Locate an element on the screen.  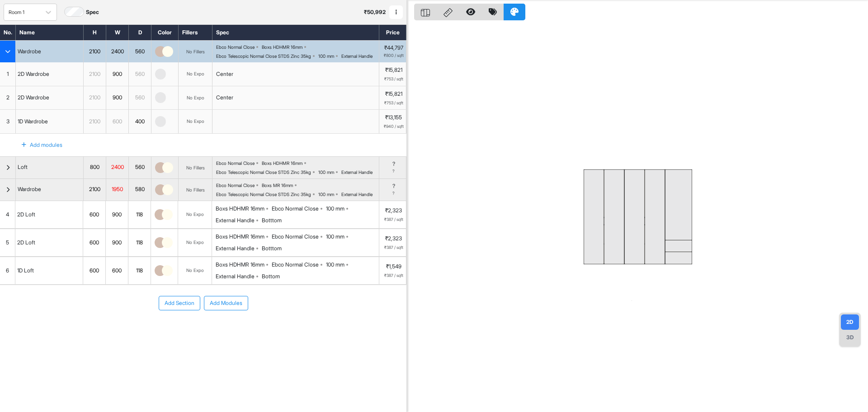
p: ₹13,155 is located at coordinates (393, 118).